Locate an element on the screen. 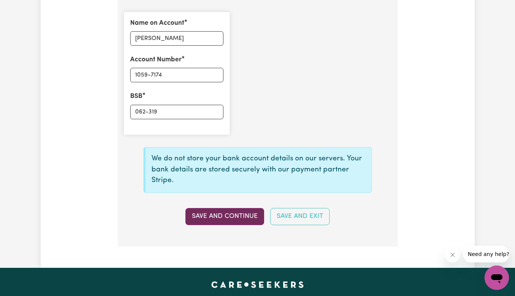 This screenshot has height=296, width=515. input: Holly Peers is located at coordinates (177, 38).